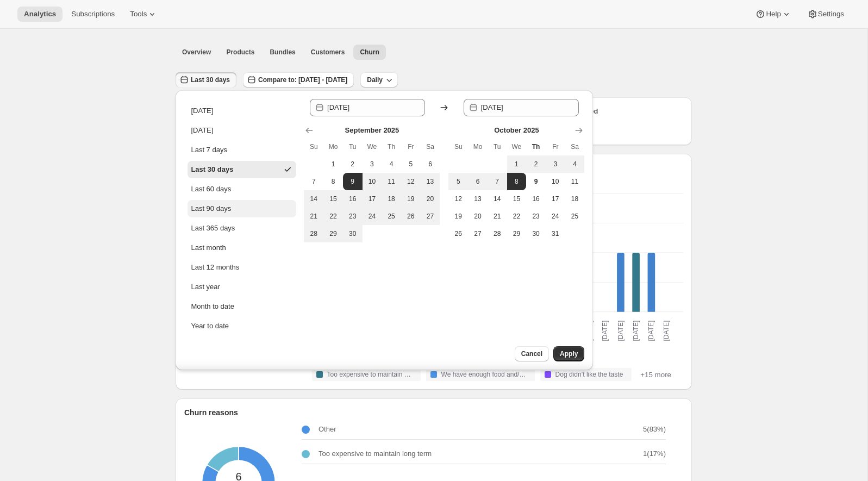 This screenshot has height=481, width=868. Describe the element at coordinates (458, 233) in the screenshot. I see `span: 26` at that location.